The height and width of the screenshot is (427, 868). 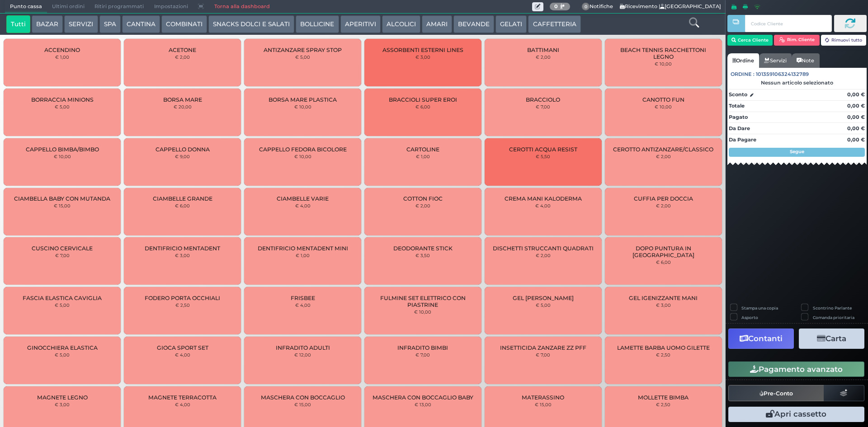 What do you see at coordinates (62, 198) in the screenshot?
I see `span: CIAMBELLA BABY CON MUTANDA` at bounding box center [62, 198].